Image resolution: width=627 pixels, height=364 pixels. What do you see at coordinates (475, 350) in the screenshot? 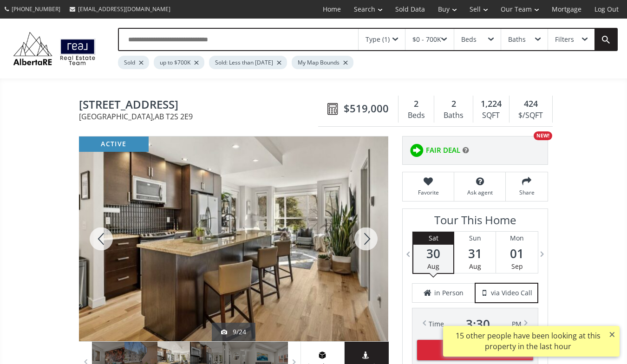
I see `button: Schedule Tour` at bounding box center [475, 350].